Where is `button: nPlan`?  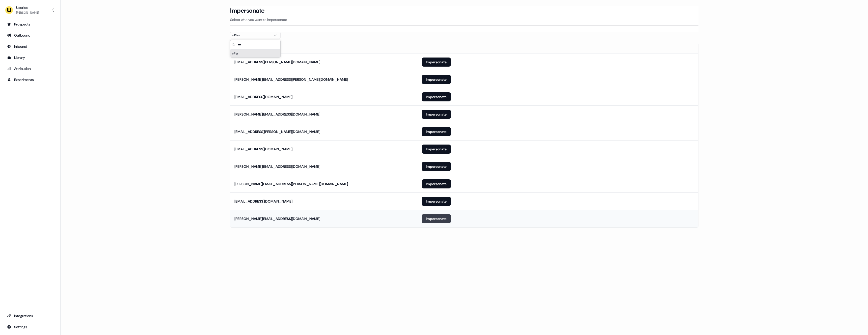
button: nPlan is located at coordinates (255, 36).